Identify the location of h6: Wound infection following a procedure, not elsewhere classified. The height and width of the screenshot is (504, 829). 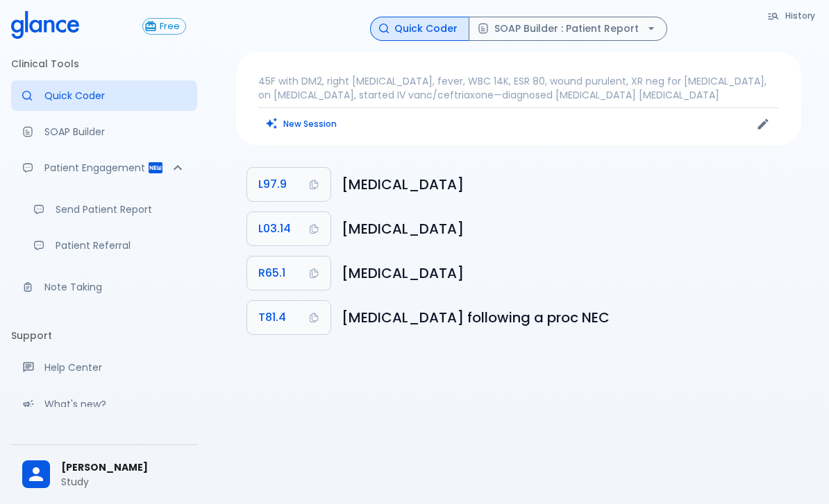
(566, 317).